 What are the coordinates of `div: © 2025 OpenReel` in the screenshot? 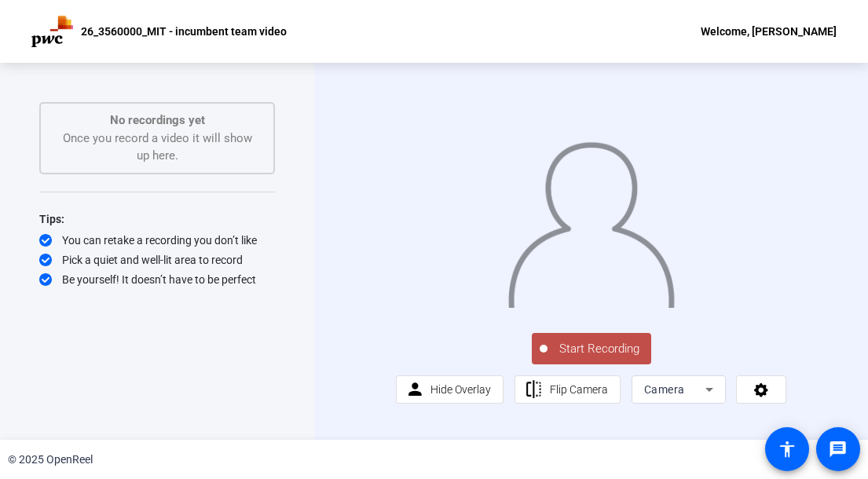 It's located at (50, 459).